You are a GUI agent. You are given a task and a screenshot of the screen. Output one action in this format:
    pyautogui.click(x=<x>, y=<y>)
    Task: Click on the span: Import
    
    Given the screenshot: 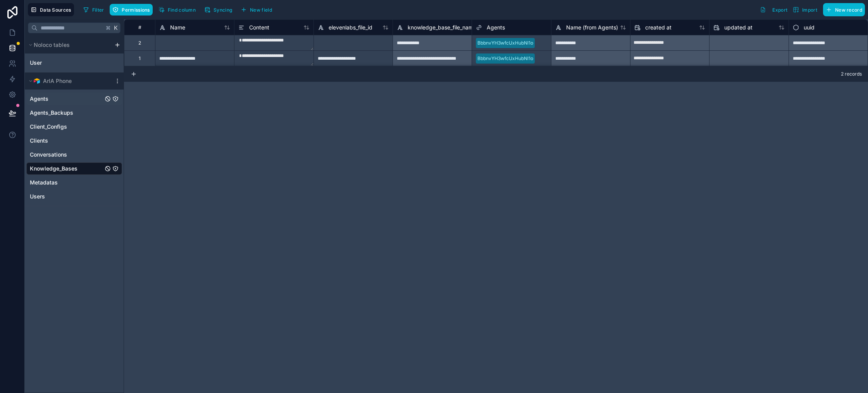 What is the action you would take?
    pyautogui.click(x=810, y=10)
    